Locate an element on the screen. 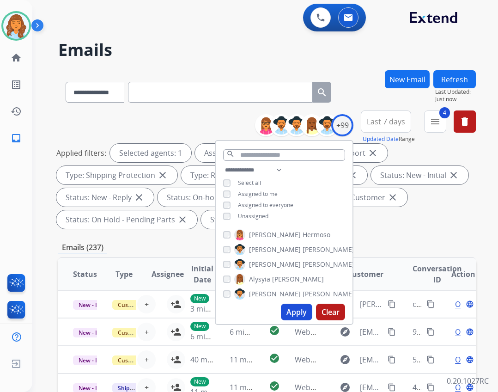 The width and height of the screenshot is (498, 392). div: Selected agents: 1 is located at coordinates (151, 153).